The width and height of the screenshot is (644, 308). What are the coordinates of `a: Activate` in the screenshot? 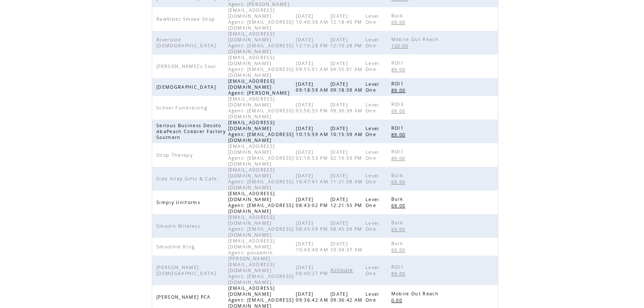 It's located at (342, 271).